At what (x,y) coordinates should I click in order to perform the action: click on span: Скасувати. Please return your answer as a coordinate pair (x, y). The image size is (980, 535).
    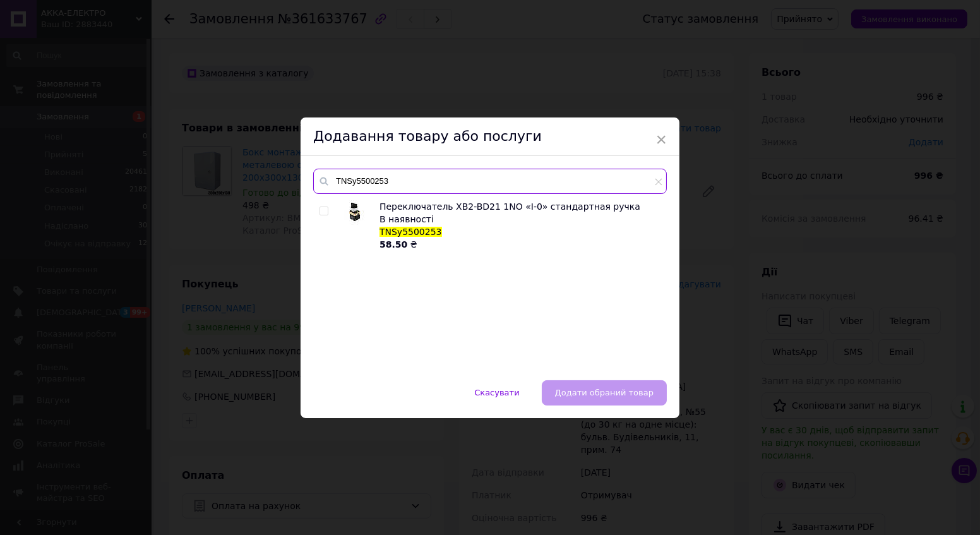
    Looking at the image, I should click on (496, 392).